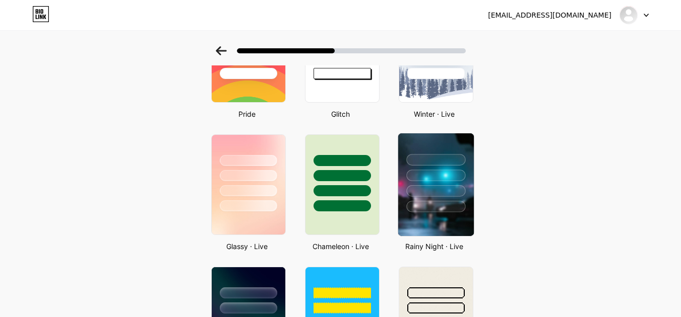  I want to click on div: Glassy · Live, so click(247, 246).